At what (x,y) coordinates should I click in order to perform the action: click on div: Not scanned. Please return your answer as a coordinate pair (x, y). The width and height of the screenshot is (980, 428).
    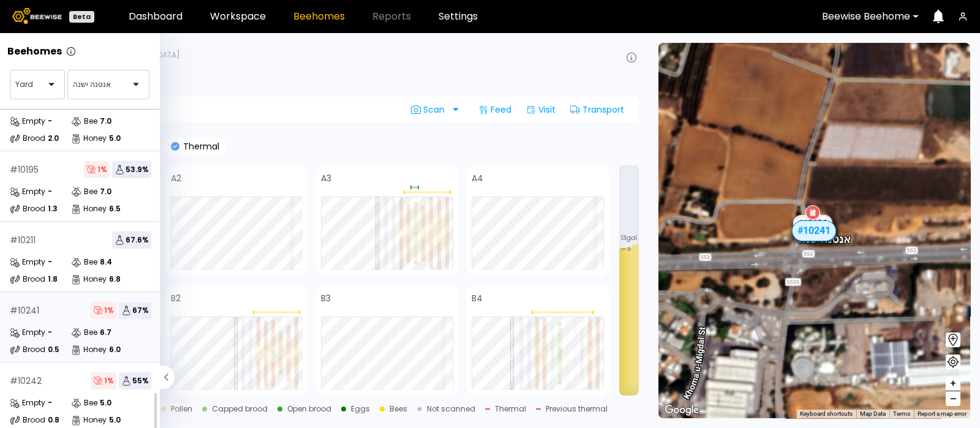
    Looking at the image, I should click on (450, 409).